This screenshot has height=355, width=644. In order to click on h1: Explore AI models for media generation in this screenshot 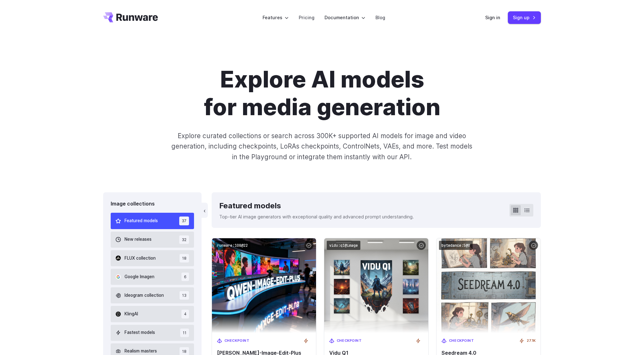, I will do `click(322, 93)`.